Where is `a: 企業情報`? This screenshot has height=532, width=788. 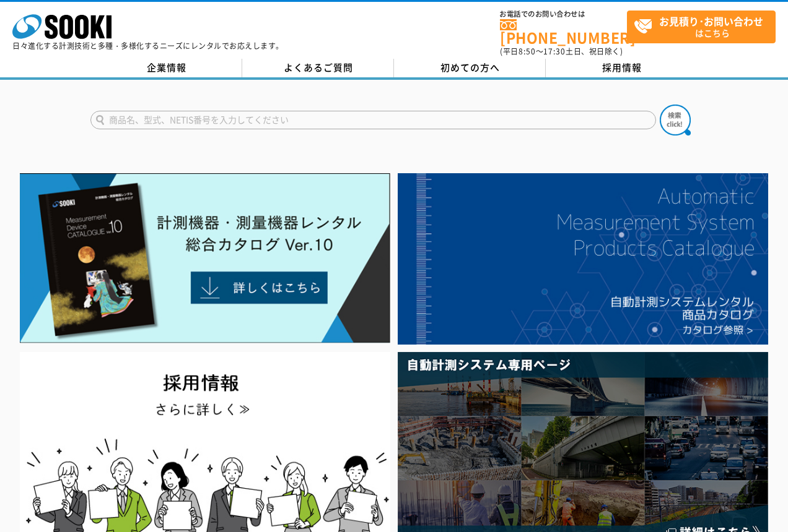
a: 企業情報 is located at coordinates (166, 68).